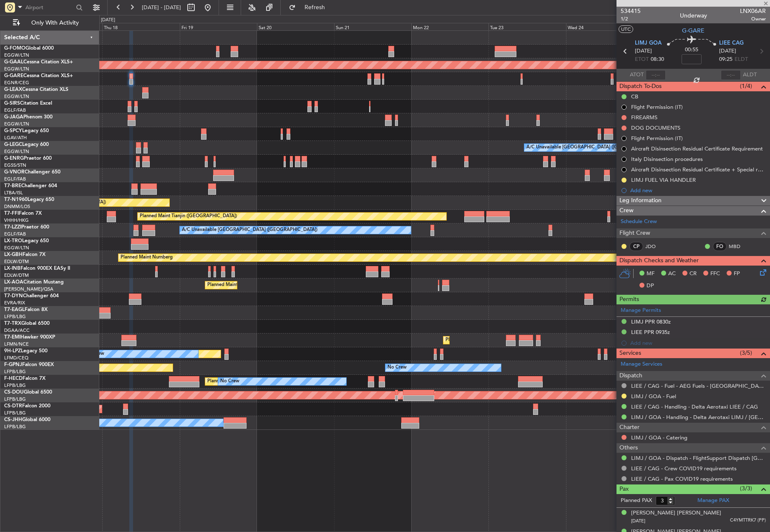 The width and height of the screenshot is (770, 532). What do you see at coordinates (32, 172) in the screenshot?
I see `a: G-VNORChallenger 650` at bounding box center [32, 172].